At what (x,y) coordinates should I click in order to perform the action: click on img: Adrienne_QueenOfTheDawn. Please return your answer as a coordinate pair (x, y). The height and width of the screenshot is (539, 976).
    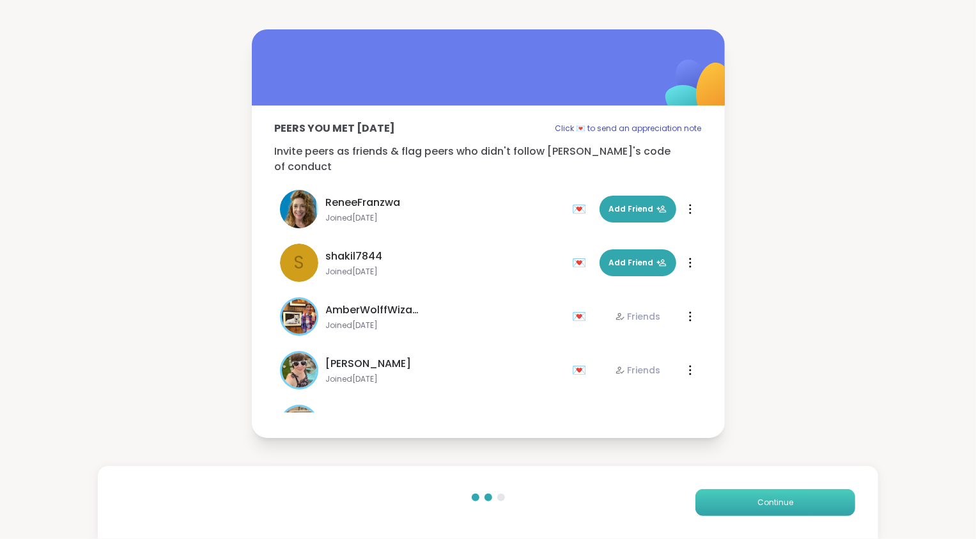
    Looking at the image, I should click on (299, 370).